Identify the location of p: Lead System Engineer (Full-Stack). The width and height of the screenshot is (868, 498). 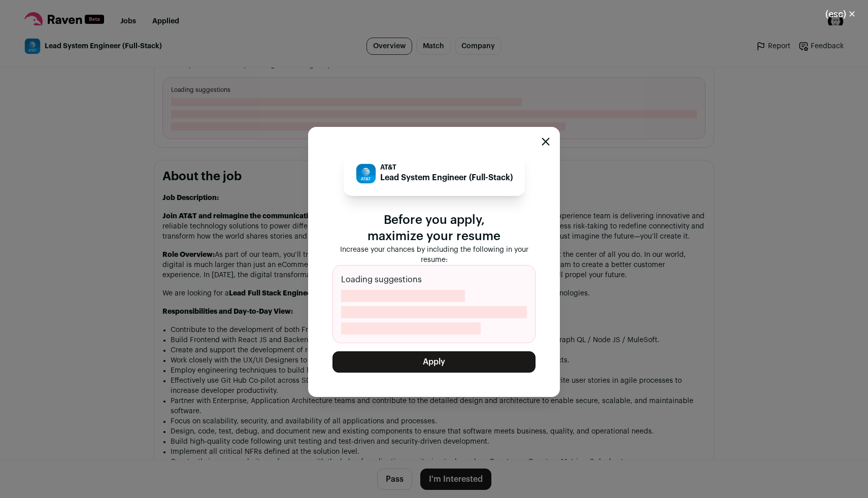
(446, 177).